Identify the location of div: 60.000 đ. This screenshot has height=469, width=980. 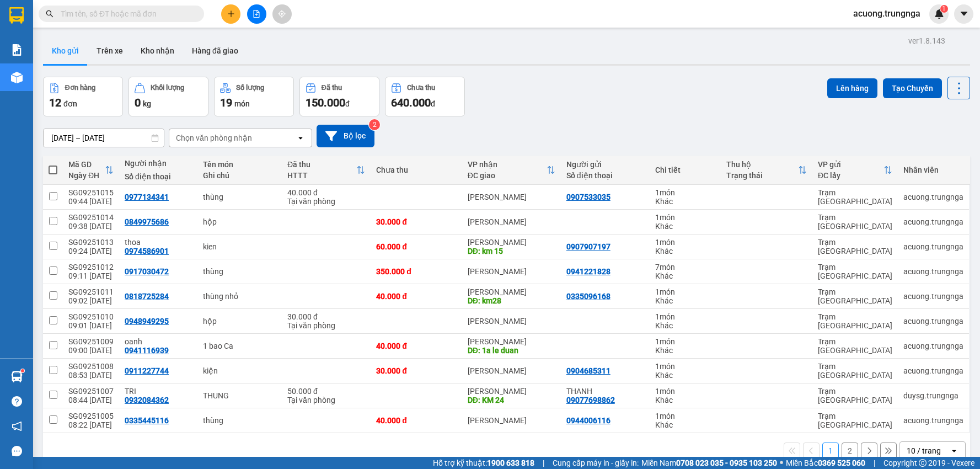
(417, 246).